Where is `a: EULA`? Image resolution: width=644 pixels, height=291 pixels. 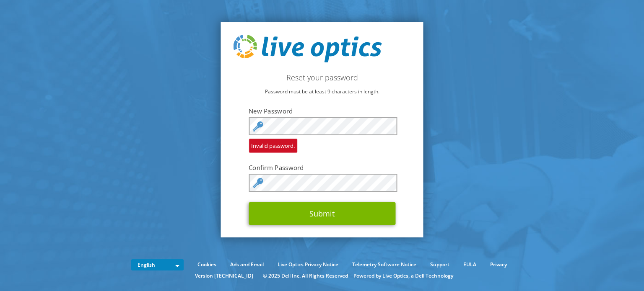
a: EULA is located at coordinates (470, 265).